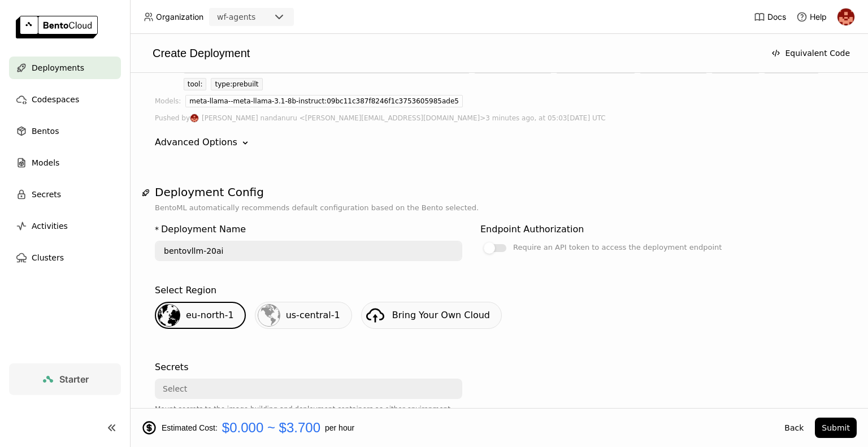  What do you see at coordinates (175, 389) in the screenshot?
I see `div: Select` at bounding box center [175, 389].